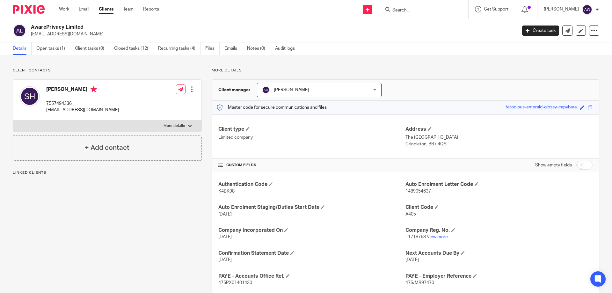 This screenshot has width=612, height=293. What do you see at coordinates (224, 27) in the screenshot?
I see `h2: AwarePrivacy Limited` at bounding box center [224, 27].